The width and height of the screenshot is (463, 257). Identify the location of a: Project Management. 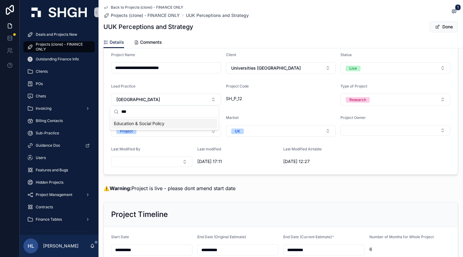
(59, 195).